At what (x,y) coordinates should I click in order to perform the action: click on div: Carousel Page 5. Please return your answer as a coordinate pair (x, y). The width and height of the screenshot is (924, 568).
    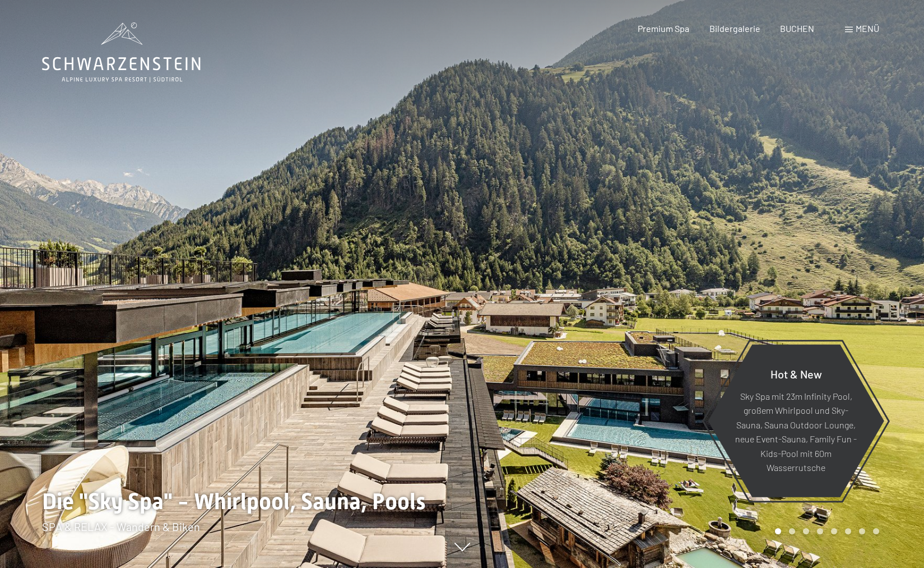
    Looking at the image, I should click on (834, 531).